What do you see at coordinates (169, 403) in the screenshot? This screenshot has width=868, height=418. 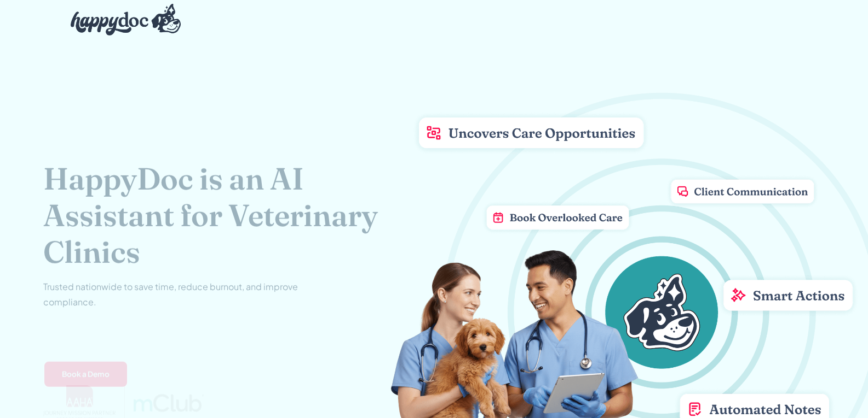 I see `img: mclub logo` at bounding box center [169, 403].